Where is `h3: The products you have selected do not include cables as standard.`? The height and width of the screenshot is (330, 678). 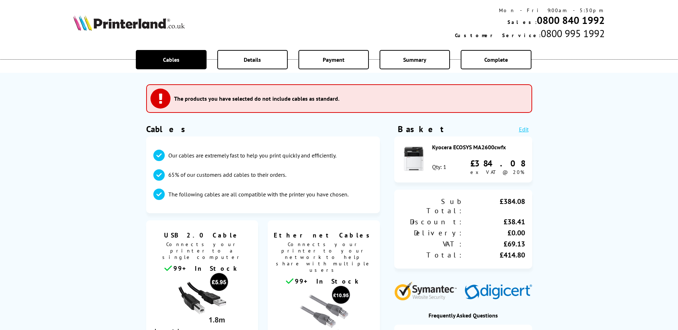 h3: The products you have selected do not include cables as standard. is located at coordinates (257, 99).